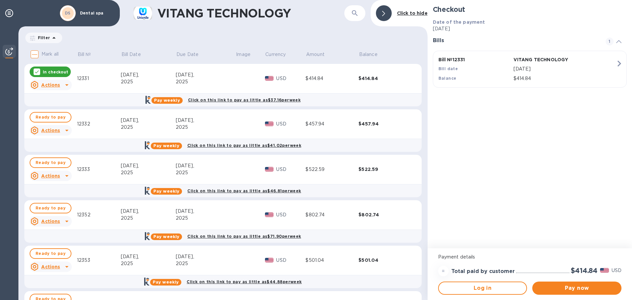 Image resolution: width=632 pixels, height=300 pixels. I want to click on div: 12331, so click(99, 78).